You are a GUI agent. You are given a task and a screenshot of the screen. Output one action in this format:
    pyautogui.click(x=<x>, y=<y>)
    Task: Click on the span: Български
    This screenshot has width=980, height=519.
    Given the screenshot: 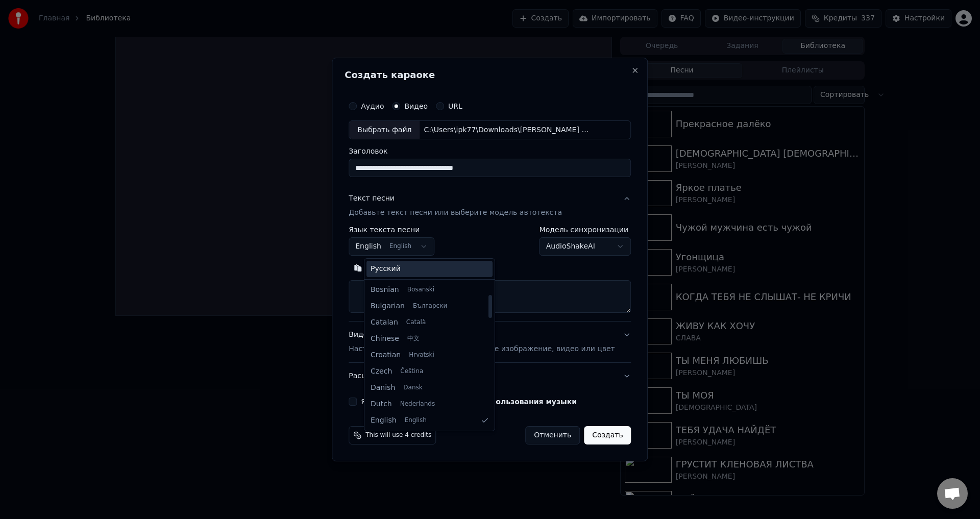 What is the action you would take?
    pyautogui.click(x=430, y=307)
    